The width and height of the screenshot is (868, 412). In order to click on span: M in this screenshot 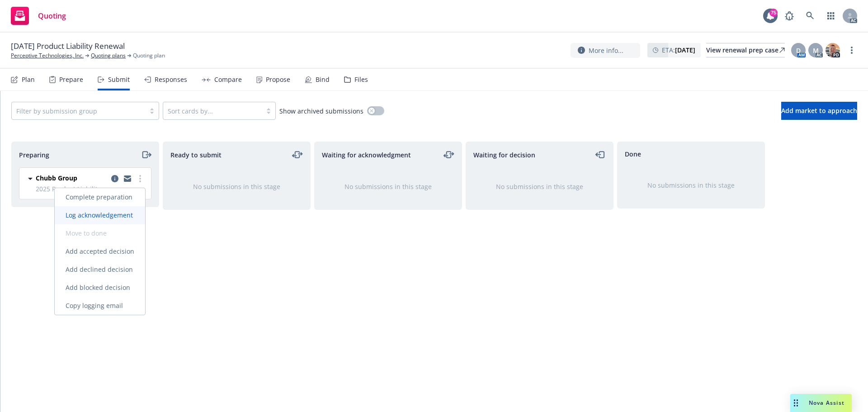, I will do `click(816, 50)`.